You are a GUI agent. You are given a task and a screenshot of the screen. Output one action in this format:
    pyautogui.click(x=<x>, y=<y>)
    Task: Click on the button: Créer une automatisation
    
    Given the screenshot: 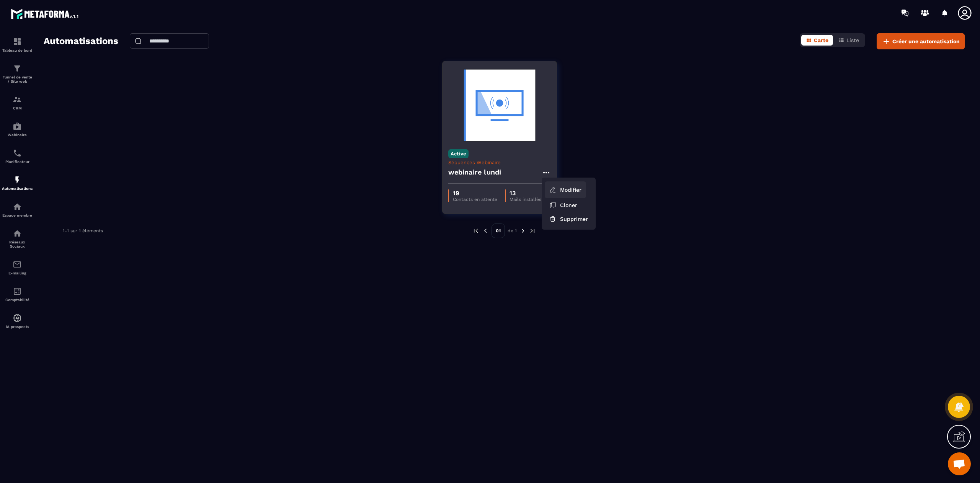 What is the action you would take?
    pyautogui.click(x=920, y=41)
    